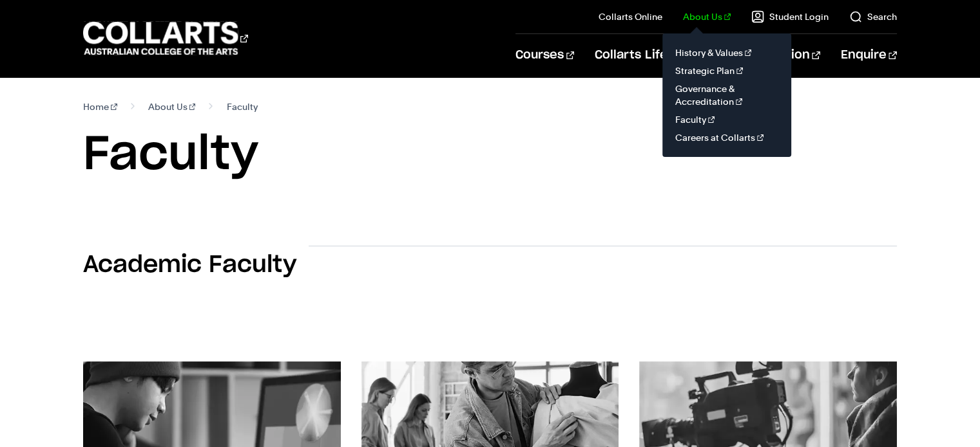 The height and width of the screenshot is (447, 980). I want to click on a: Faculty, so click(726, 120).